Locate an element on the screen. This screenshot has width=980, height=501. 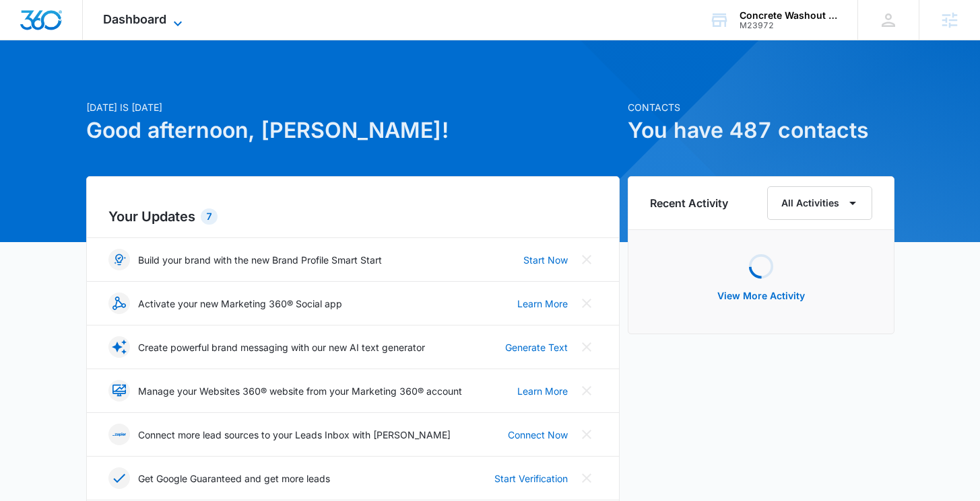
a: Connect Now is located at coordinates (537, 435).